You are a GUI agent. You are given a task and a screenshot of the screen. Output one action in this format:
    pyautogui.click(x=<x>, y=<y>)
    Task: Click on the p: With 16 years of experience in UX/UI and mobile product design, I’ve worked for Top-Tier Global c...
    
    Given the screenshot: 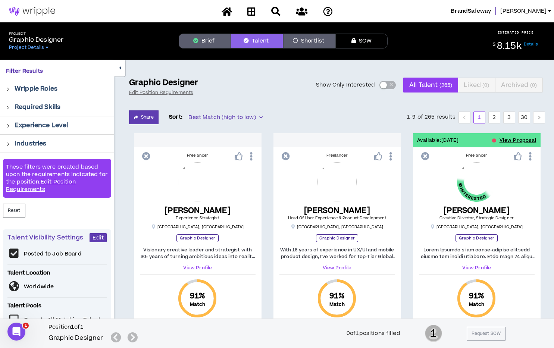 What is the action you would take?
    pyautogui.click(x=337, y=253)
    